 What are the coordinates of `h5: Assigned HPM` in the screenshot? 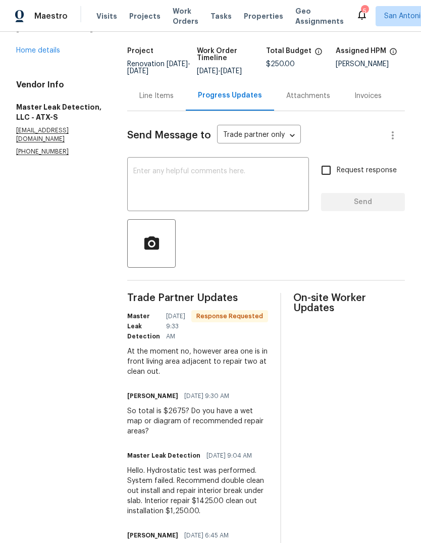 It's located at (361, 51).